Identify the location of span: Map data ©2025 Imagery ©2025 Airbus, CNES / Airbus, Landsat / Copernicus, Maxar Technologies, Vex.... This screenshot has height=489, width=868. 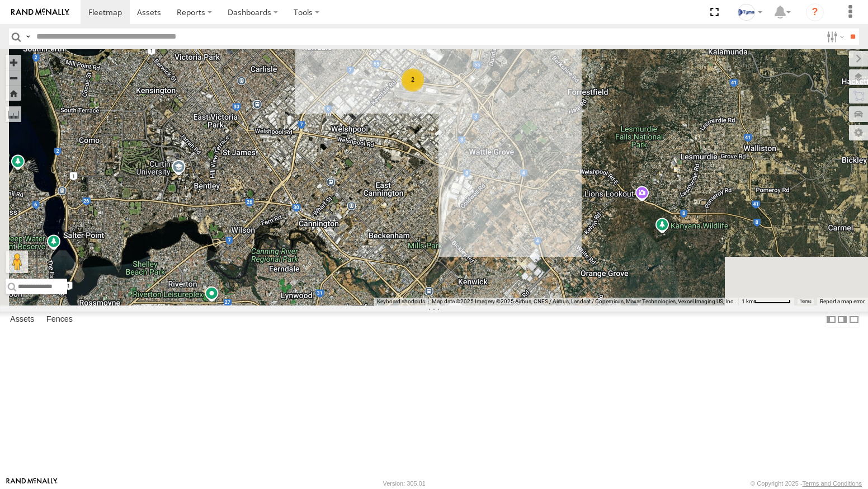
(583, 301).